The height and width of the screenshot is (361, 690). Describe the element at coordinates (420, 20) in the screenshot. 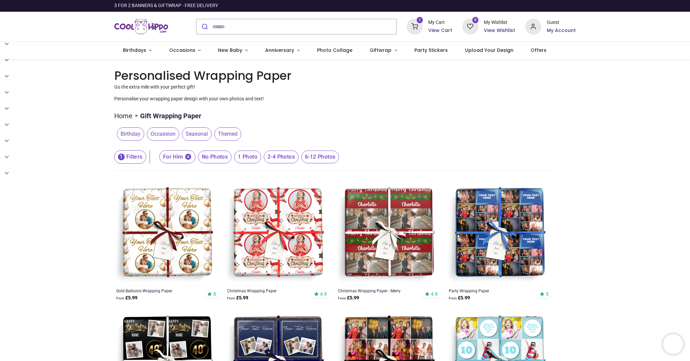

I see `sup: 1` at that location.